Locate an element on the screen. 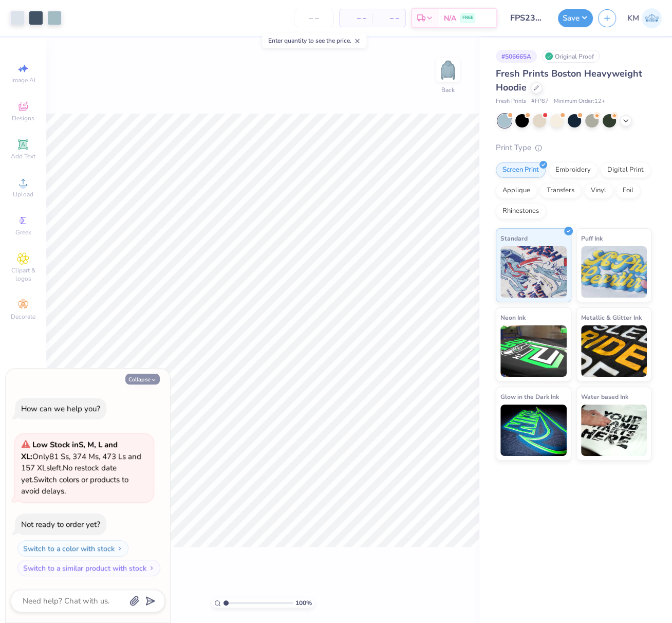  div: Rhinestones is located at coordinates (521, 211).